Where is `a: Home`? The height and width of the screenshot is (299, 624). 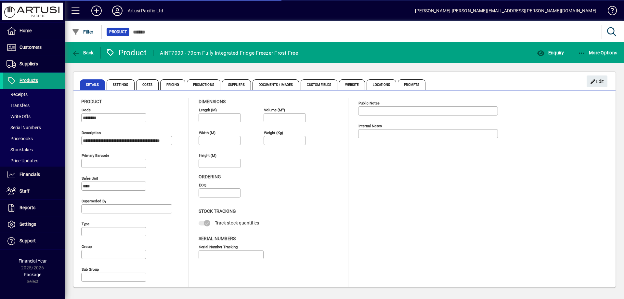 a: Home is located at coordinates (34, 31).